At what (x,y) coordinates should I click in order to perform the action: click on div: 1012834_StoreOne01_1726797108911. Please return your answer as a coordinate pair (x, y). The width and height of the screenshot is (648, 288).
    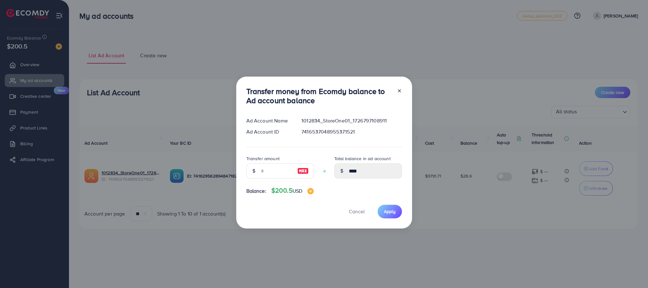
    Looking at the image, I should click on (351, 120).